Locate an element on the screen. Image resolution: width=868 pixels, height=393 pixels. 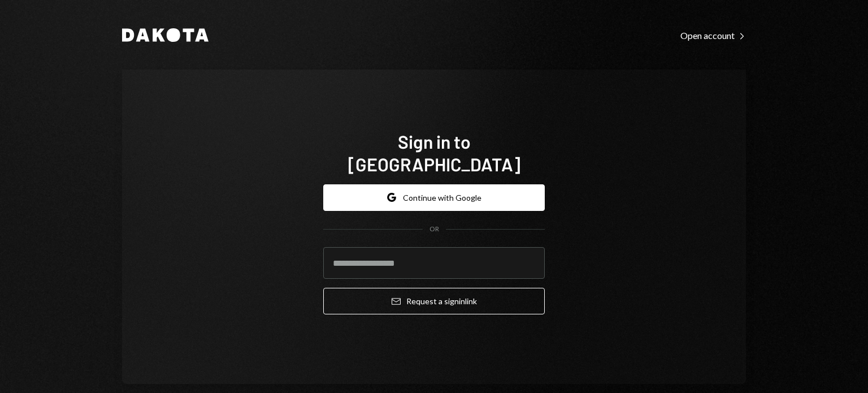
div: Open account is located at coordinates (713, 35).